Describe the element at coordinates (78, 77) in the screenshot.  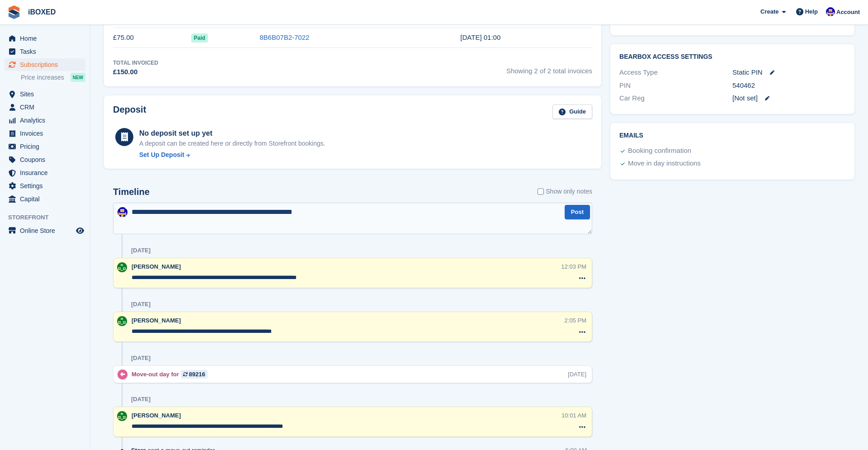
I see `div: NEW` at that location.